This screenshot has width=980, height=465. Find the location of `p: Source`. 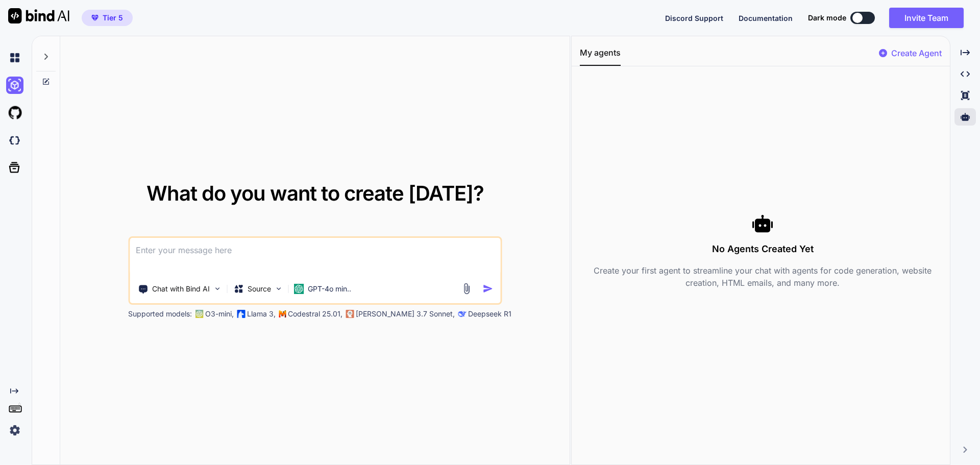

p: Source is located at coordinates (259, 289).